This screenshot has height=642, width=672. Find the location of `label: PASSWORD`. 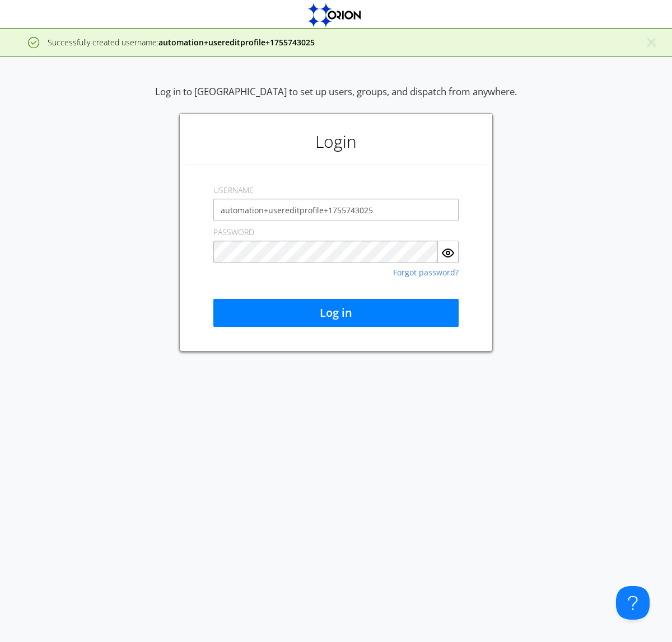

label: PASSWORD is located at coordinates (233, 232).